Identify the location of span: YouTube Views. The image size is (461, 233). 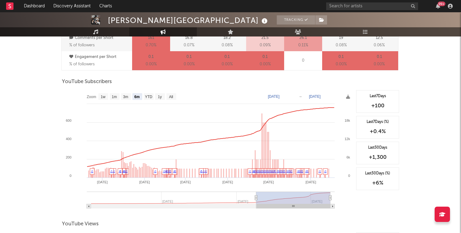
(80, 224).